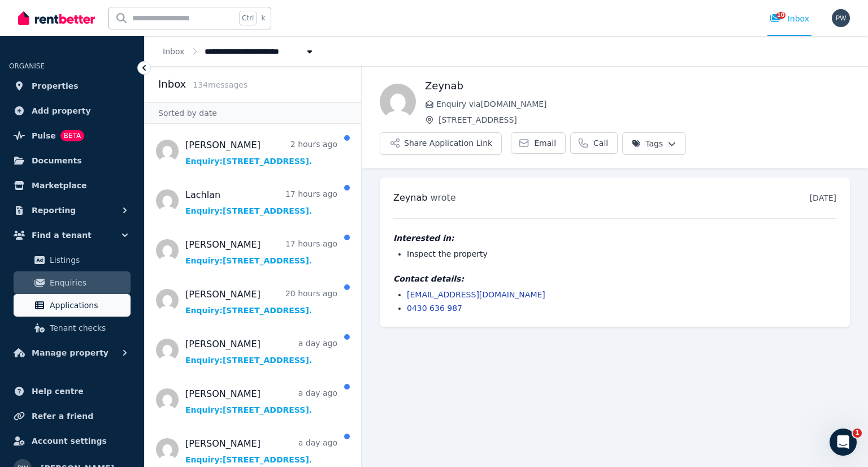 The image size is (868, 467). What do you see at coordinates (601, 143) in the screenshot?
I see `span: Call` at bounding box center [601, 143].